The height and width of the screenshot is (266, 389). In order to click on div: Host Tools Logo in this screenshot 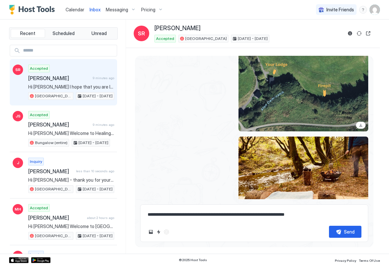, I will do `click(33, 10)`.